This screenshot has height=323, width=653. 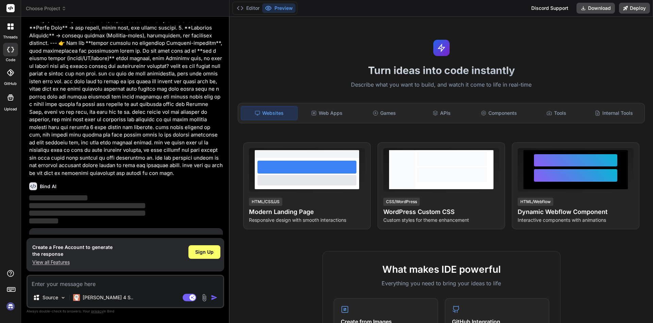 What do you see at coordinates (50, 298) in the screenshot?
I see `p: Source` at bounding box center [50, 298].